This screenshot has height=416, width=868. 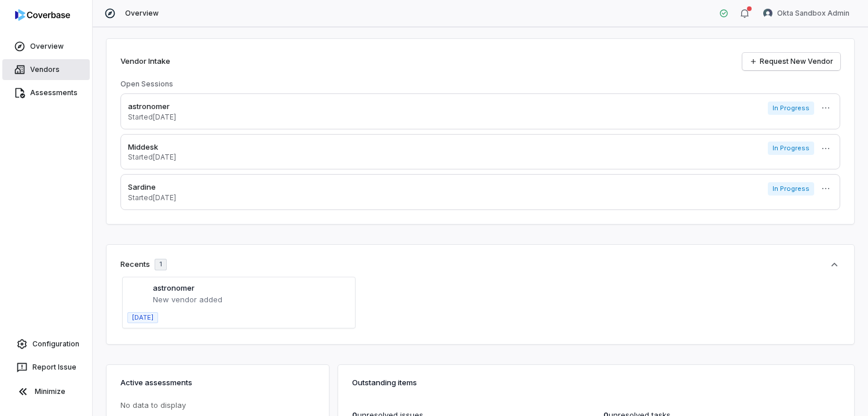 What do you see at coordinates (142, 13) in the screenshot?
I see `span: Overview` at bounding box center [142, 13].